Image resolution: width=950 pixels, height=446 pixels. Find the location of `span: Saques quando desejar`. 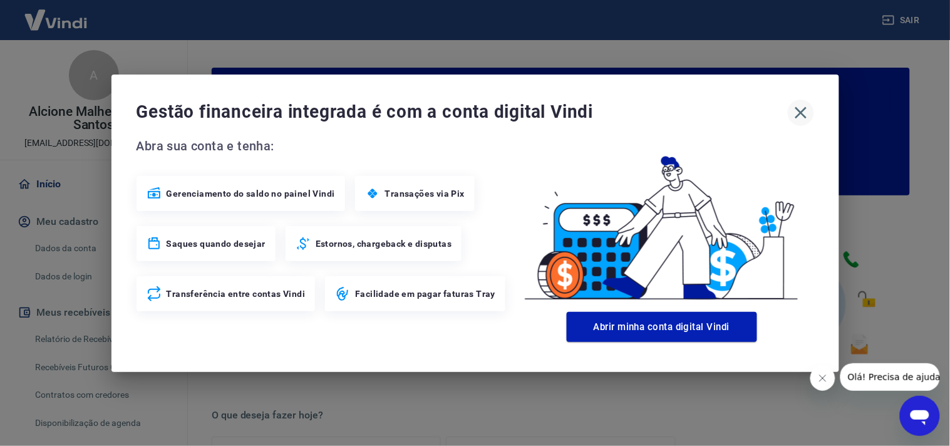

span: Saques quando desejar is located at coordinates (216, 244).